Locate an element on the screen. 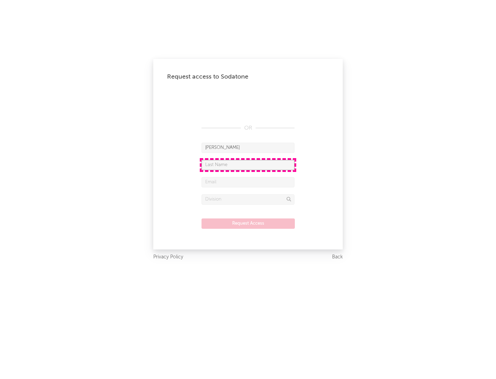  input: Email is located at coordinates (248, 182).